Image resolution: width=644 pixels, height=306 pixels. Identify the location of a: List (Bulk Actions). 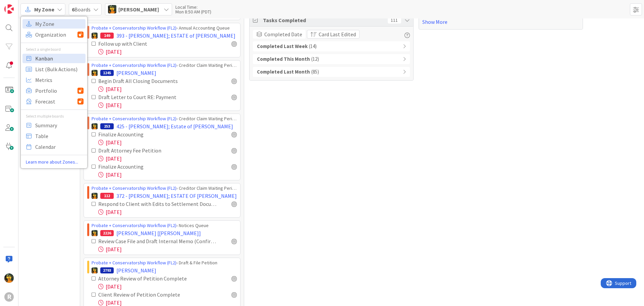
(54, 69).